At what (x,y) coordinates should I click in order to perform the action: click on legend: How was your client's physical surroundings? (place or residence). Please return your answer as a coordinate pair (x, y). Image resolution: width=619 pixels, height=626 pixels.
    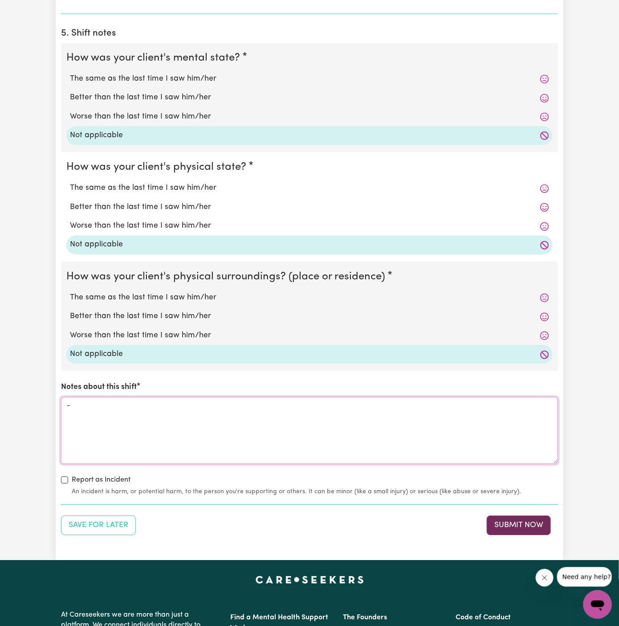
    Looking at the image, I should click on (228, 277).